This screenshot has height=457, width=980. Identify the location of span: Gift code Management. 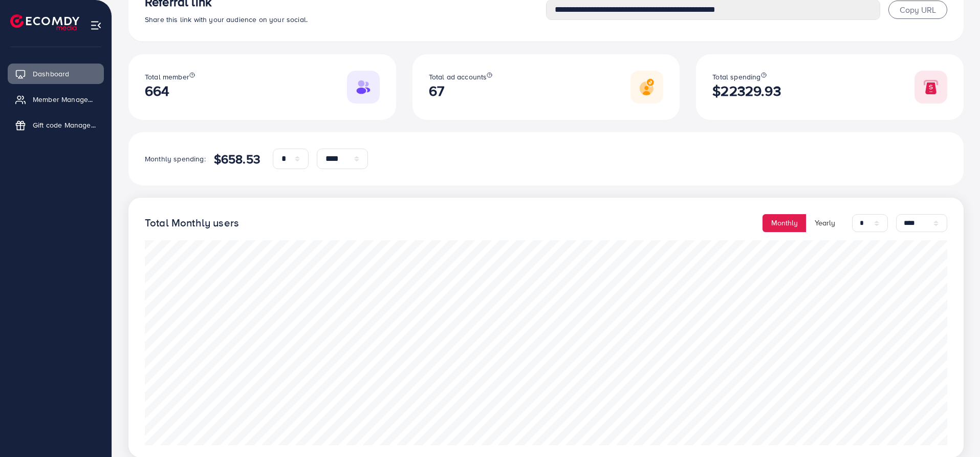
(64, 125).